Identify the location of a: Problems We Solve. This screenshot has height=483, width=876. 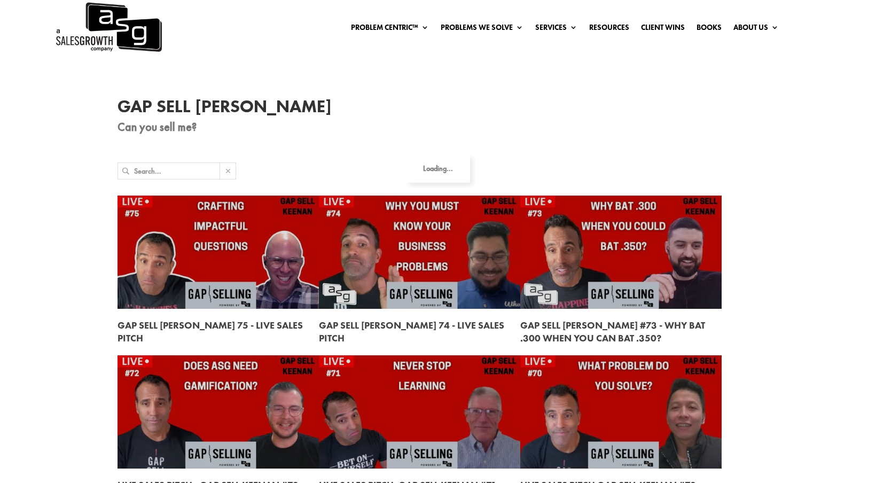
(482, 29).